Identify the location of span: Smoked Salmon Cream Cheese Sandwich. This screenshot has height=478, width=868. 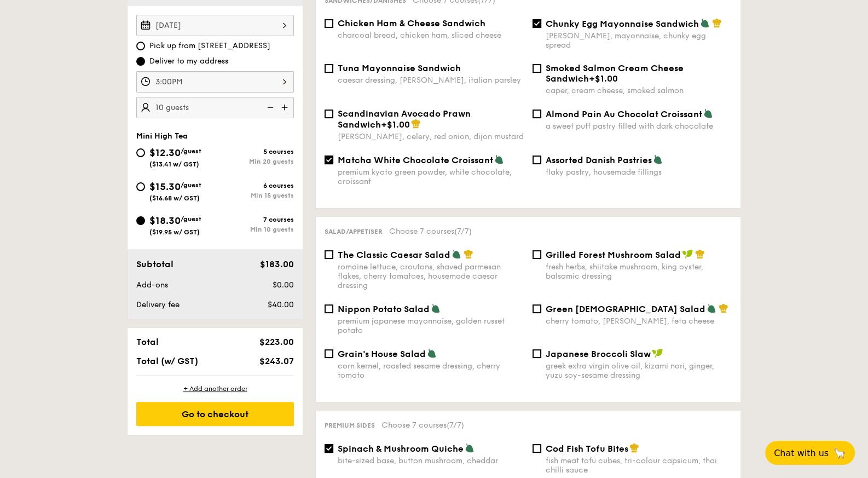
(614, 73).